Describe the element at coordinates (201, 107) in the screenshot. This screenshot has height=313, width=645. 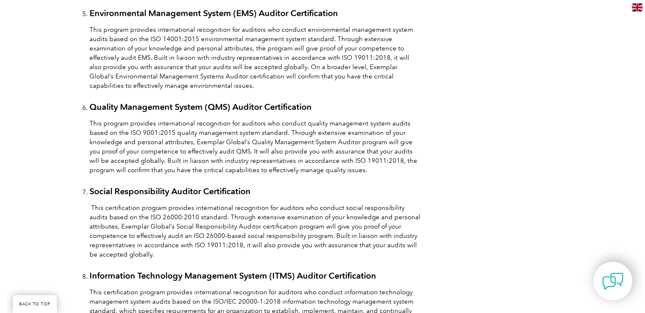
I see `a: Quality Management System (QMS) Auditor Certification` at that location.